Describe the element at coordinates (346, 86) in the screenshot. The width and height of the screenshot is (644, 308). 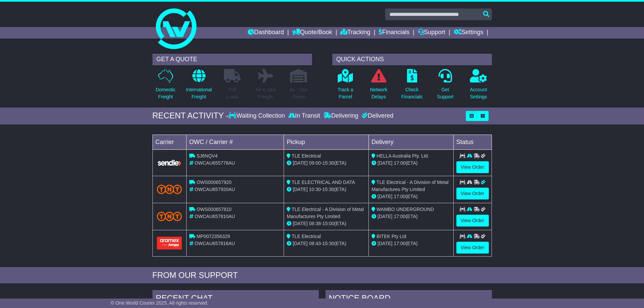
I see `a: Track aParcel` at that location.